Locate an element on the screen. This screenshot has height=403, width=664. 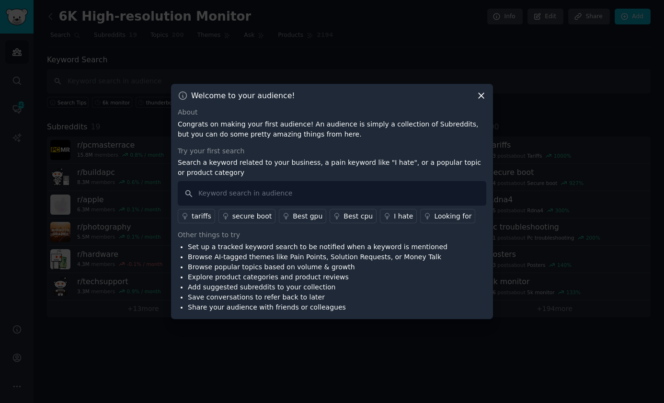
a: Best cpu is located at coordinates (353, 216).